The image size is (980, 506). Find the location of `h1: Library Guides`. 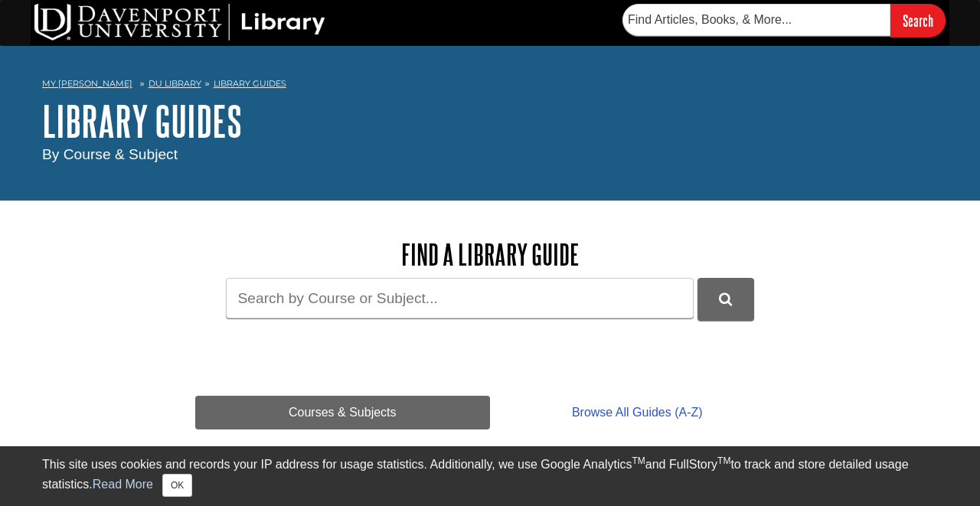

h1: Library Guides is located at coordinates (490, 121).